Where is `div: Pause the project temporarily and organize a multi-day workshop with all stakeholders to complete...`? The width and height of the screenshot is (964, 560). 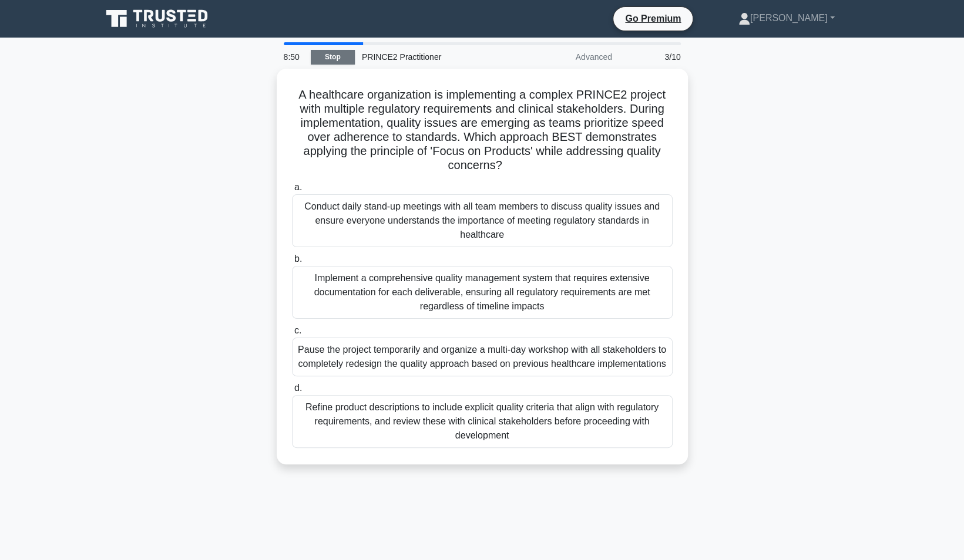
div: Pause the project temporarily and organize a multi-day workshop with all stakeholders to complete... is located at coordinates (482, 357).